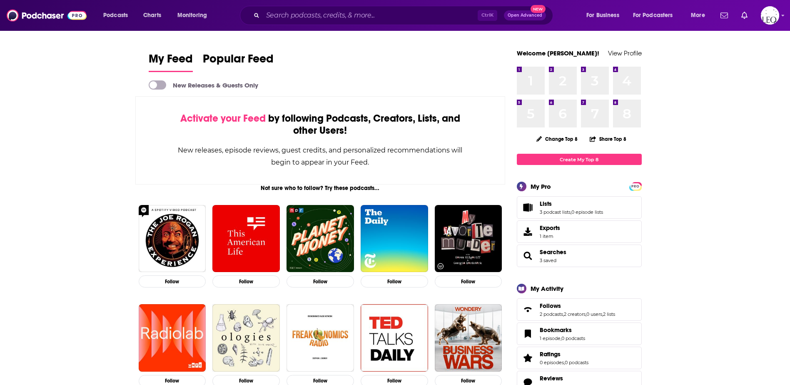 The height and width of the screenshot is (385, 790). What do you see at coordinates (653, 15) in the screenshot?
I see `span: For Podcasters` at bounding box center [653, 15].